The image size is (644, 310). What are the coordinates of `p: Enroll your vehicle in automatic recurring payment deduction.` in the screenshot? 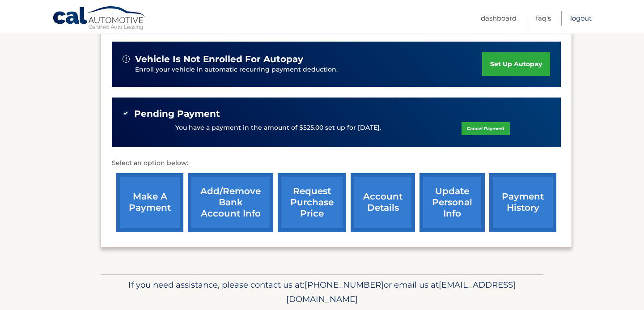 It's located at (308, 70).